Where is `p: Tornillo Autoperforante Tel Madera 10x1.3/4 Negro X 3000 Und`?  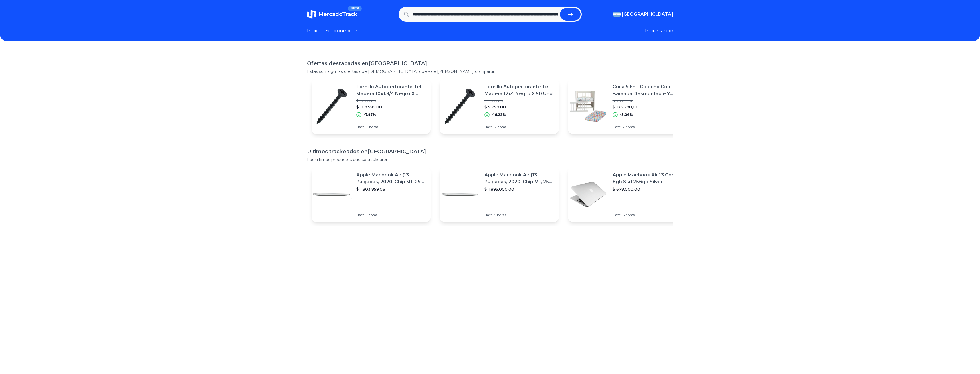 p: Tornillo Autoperforante Tel Madera 10x1.3/4 Negro X 3000 Und is located at coordinates (391, 90).